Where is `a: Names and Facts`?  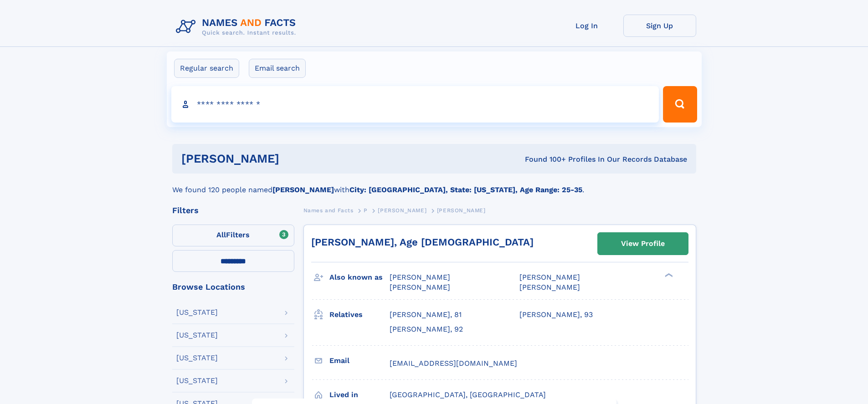 a: Names and Facts is located at coordinates (328, 210).